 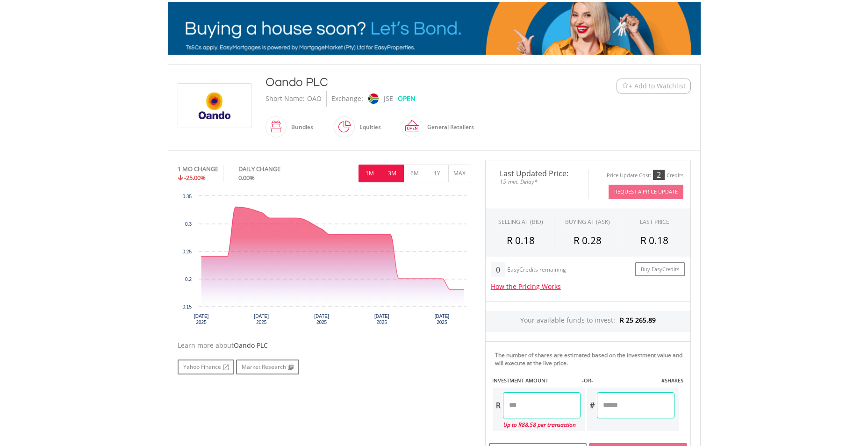 I want to click on a: Buy EasyCredits, so click(x=659, y=270).